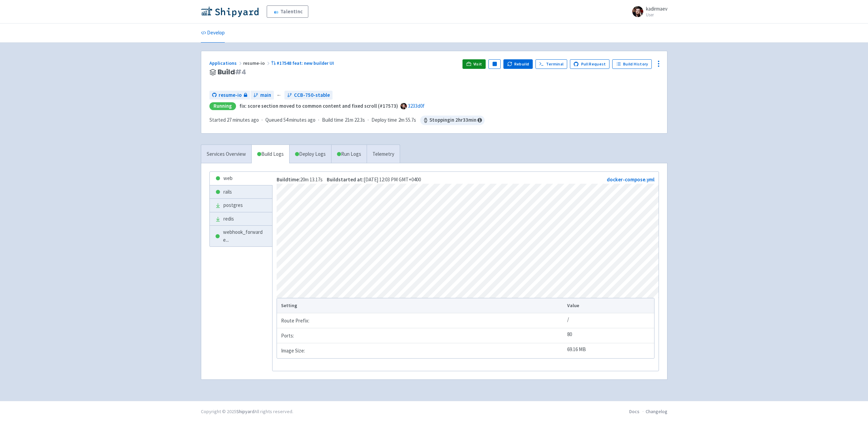 This screenshot has width=868, height=422. What do you see at coordinates (232, 72) in the screenshot?
I see `span: Build` at bounding box center [232, 72].